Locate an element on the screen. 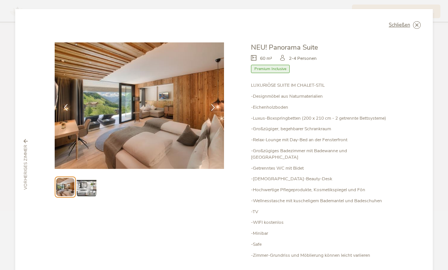 The height and width of the screenshot is (270, 448). p: -Luxus-Boxspringbetten (200 x 210 cm - 2 getrennte Bettsysteme) is located at coordinates (322, 118).